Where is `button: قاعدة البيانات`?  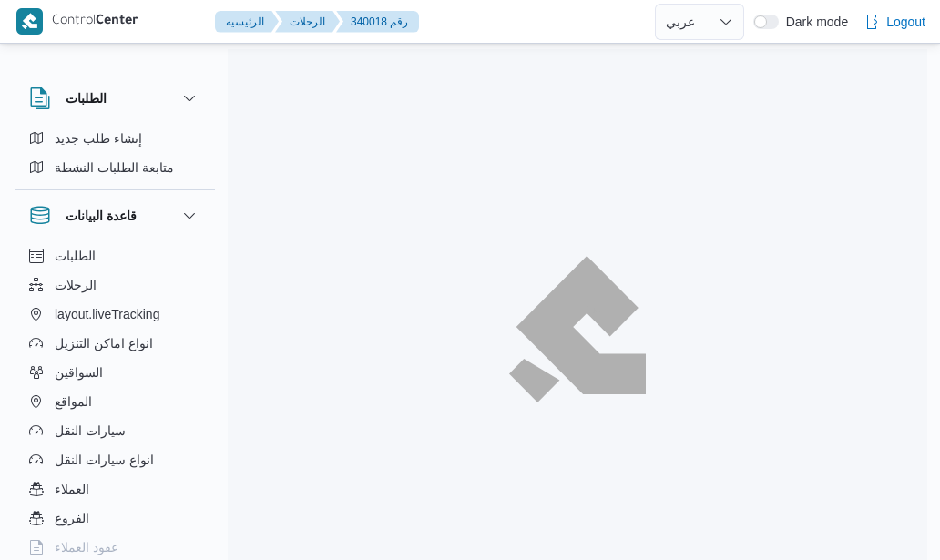 button: قاعدة البيانات is located at coordinates (115, 216).